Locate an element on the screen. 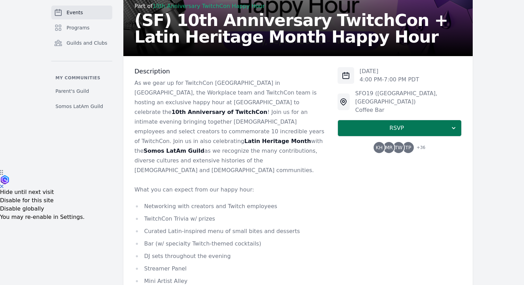 The width and height of the screenshot is (524, 285). li: Curated Latin-inspired menu of small bites and desserts is located at coordinates (230, 231).